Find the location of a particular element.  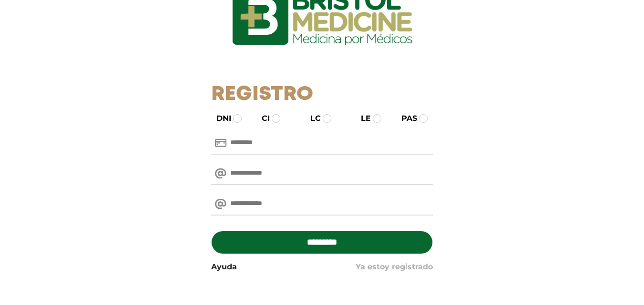

label: CI is located at coordinates (261, 119).